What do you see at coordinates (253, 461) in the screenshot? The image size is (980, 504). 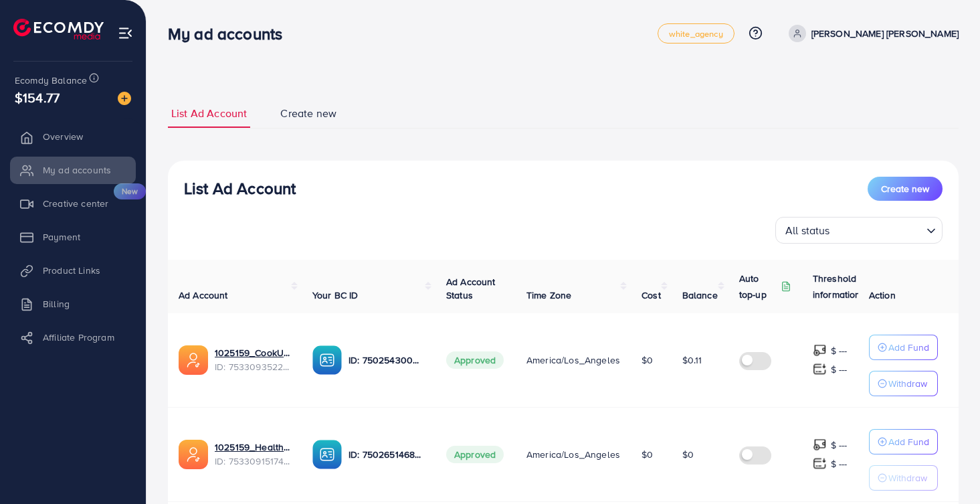 I see `span: ID: 7533091517477666817` at bounding box center [253, 461].